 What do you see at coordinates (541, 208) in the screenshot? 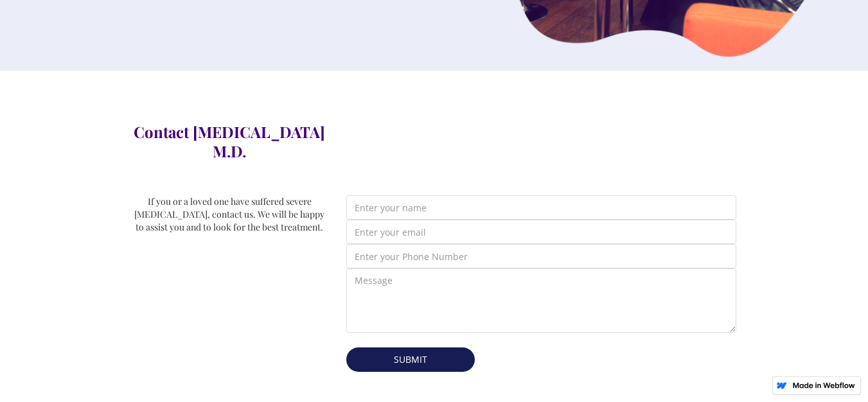
I see `input: Enter your name` at bounding box center [541, 208].